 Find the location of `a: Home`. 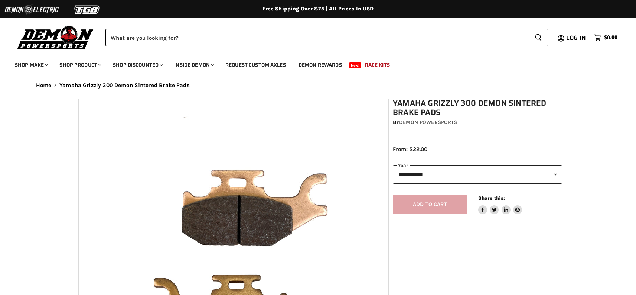

a: Home is located at coordinates (44, 85).